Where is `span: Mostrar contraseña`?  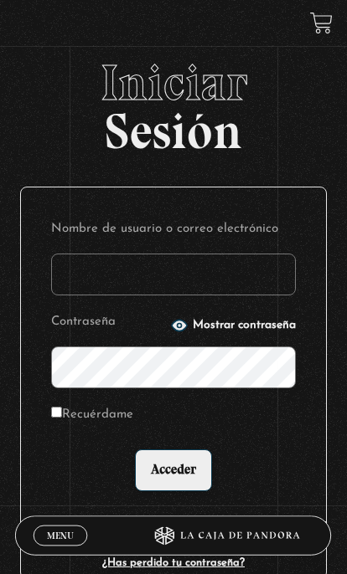
span: Mostrar contraseña is located at coordinates (244, 326).